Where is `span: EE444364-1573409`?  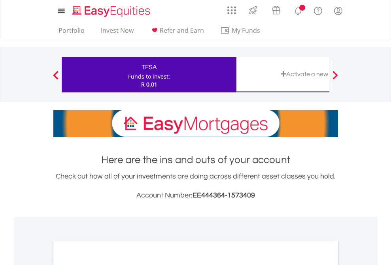 span: EE444364-1573409 is located at coordinates (224, 195).